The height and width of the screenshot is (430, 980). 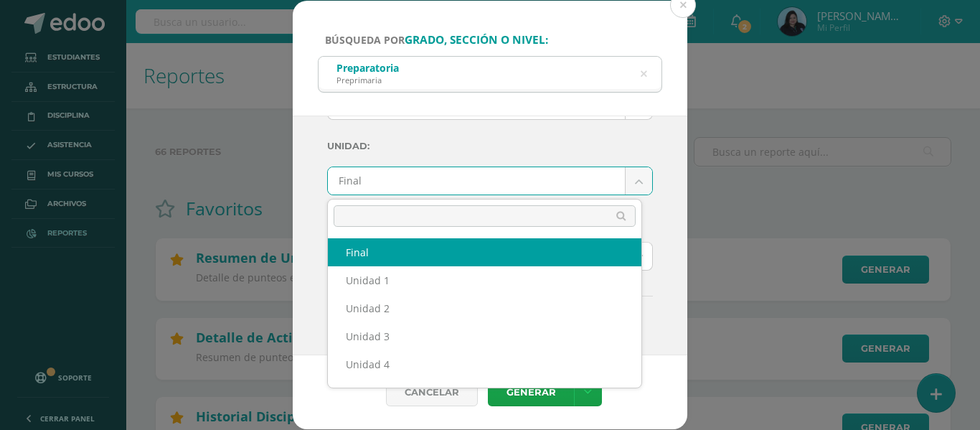 What do you see at coordinates (484, 364) in the screenshot?
I see `div: Unidad 4` at bounding box center [484, 364].